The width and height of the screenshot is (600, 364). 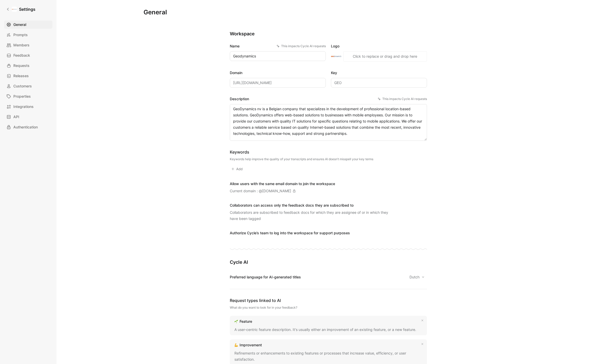 What do you see at coordinates (301, 152) in the screenshot?
I see `div: Keywords` at bounding box center [301, 152].